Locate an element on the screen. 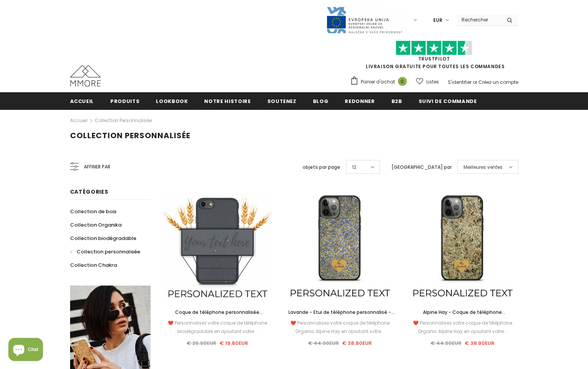 This screenshot has width=588, height=369. span: Collection biodégradable is located at coordinates (103, 238).